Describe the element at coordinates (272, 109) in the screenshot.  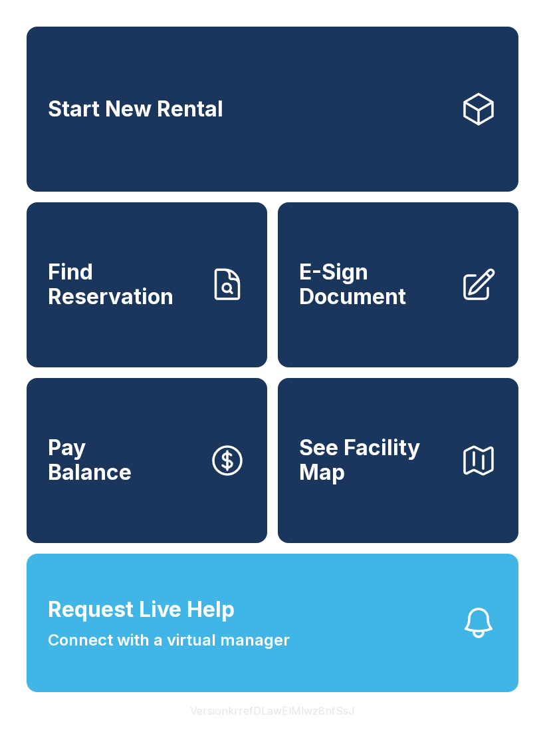
I see `a: Start New Rental` at that location.